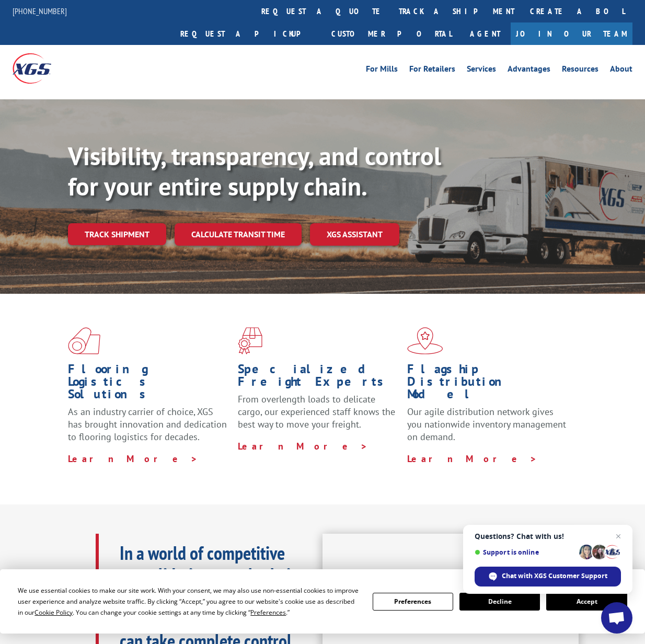 This screenshot has height=644, width=645. Describe the element at coordinates (382, 71) in the screenshot. I see `a: For Mills` at that location.